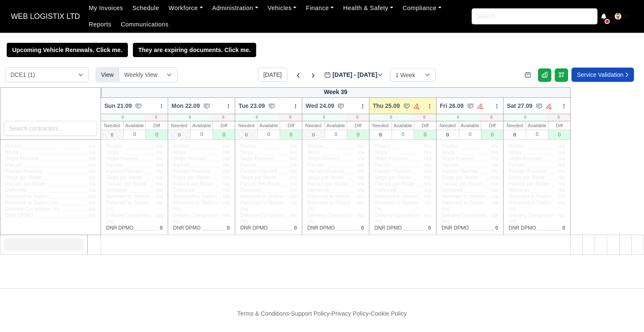  Describe the element at coordinates (145, 24) in the screenshot. I see `a: Communications` at that location.